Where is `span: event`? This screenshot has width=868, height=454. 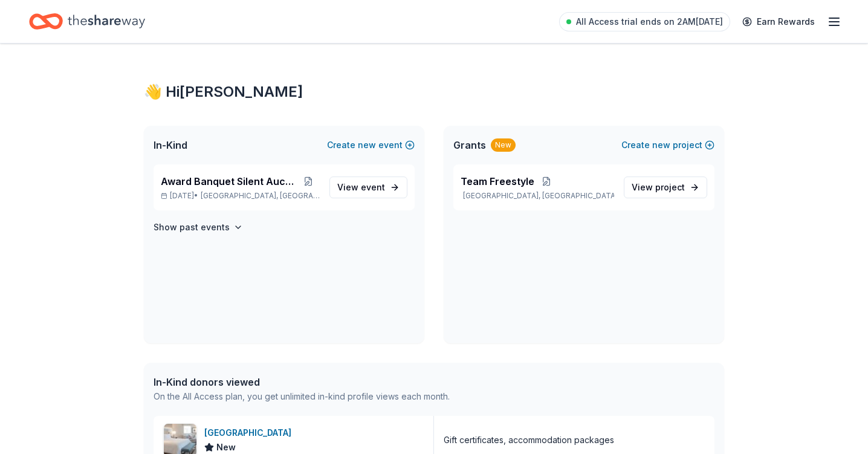 span: event is located at coordinates (373, 187).